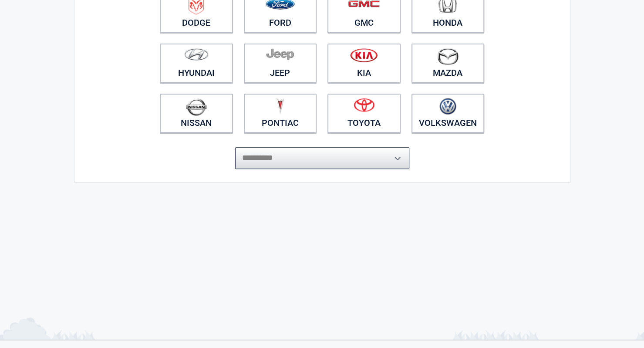  What do you see at coordinates (363, 55) in the screenshot?
I see `img: kia` at bounding box center [363, 55].